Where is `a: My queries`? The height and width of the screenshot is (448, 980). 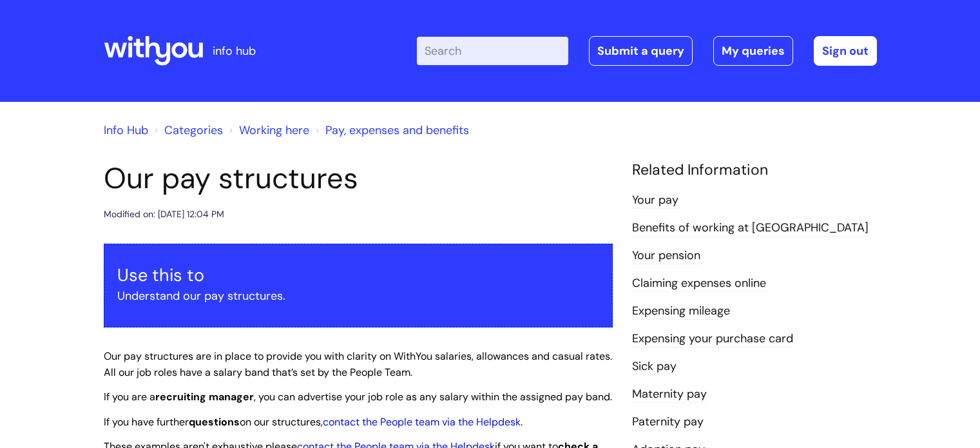
a: My queries is located at coordinates (753, 51).